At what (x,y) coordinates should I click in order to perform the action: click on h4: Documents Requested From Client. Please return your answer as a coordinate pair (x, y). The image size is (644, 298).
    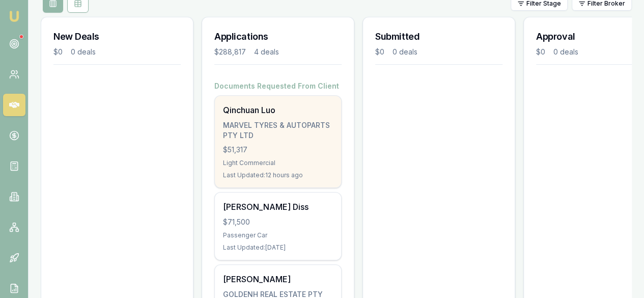
    Looking at the image, I should click on (278, 86).